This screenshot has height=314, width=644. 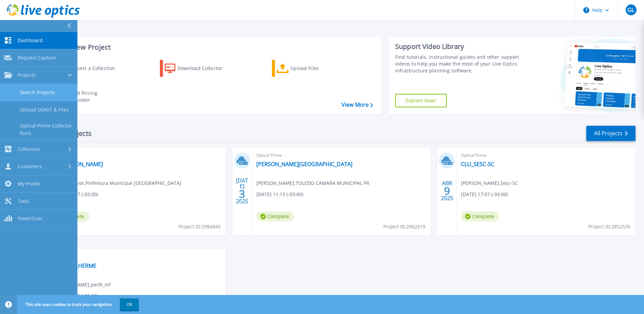 I want to click on span: Project ID: 2962019, so click(x=404, y=227).